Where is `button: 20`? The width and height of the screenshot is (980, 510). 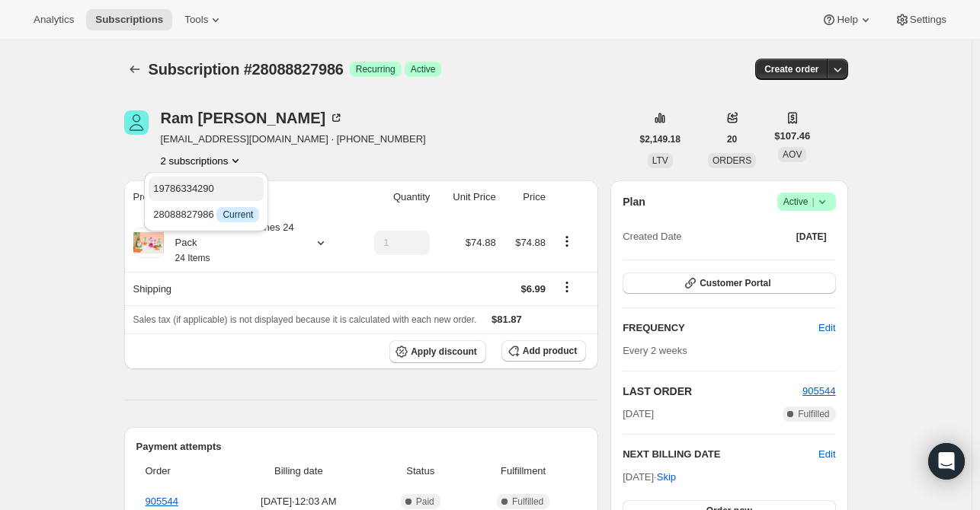 button: 20 is located at coordinates (731, 139).